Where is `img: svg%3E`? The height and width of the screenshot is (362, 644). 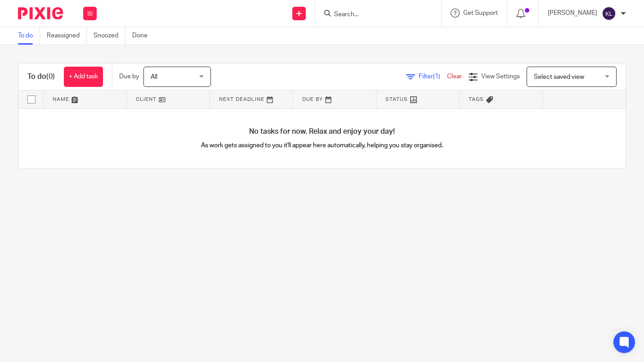
img: svg%3E is located at coordinates (609, 13).